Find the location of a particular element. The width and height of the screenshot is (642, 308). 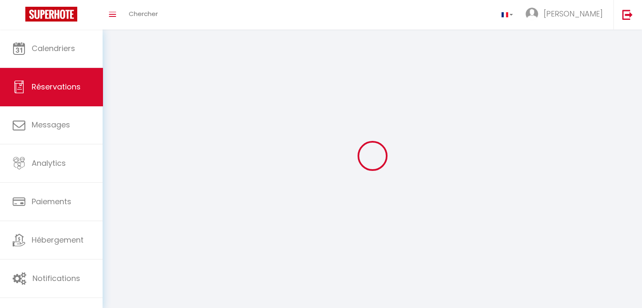

img: Super Booking is located at coordinates (51, 14).